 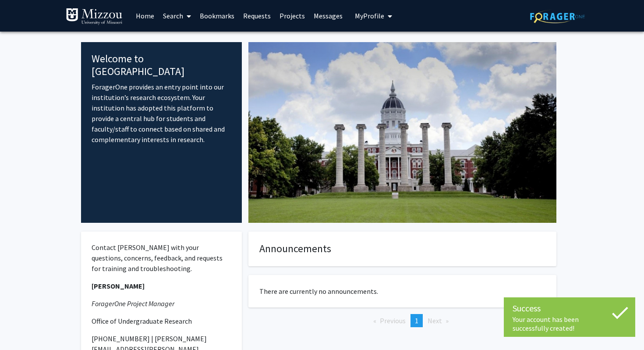 I want to click on img: Cover Image, so click(x=402, y=132).